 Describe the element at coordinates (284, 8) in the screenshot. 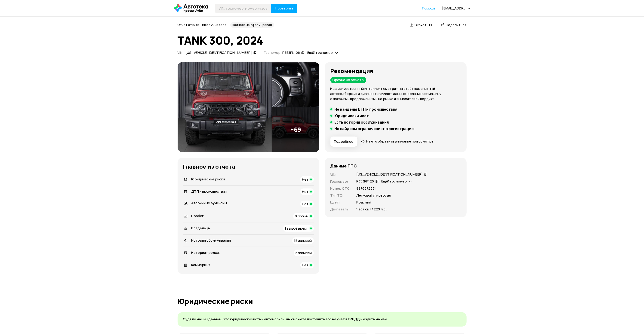

I see `button: Проверить` at that location.